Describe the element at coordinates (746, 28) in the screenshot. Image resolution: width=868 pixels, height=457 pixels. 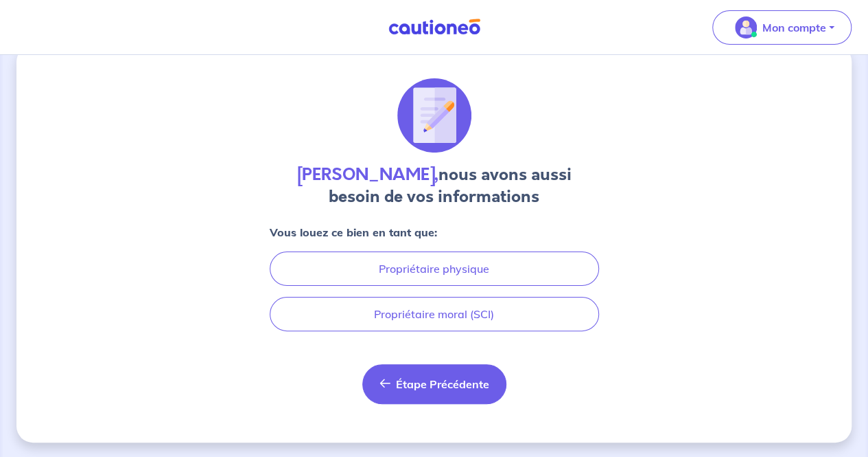
I see `img: illu_account_valid_menu.svg` at that location.